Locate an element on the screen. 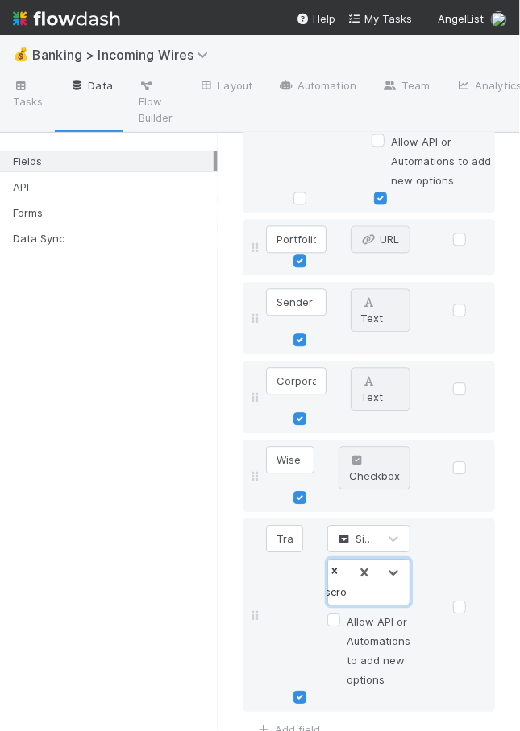 The image size is (520, 731). a: Layout is located at coordinates (226, 87).